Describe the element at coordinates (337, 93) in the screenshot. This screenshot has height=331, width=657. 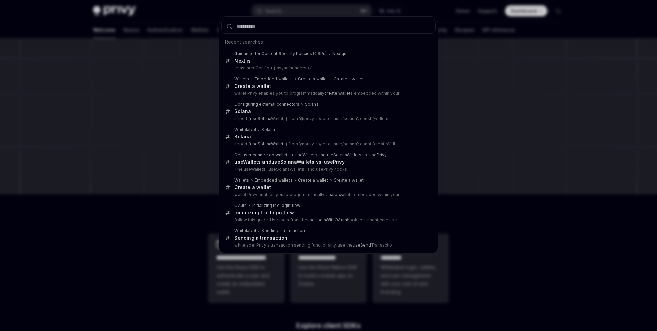
I see `b: create wallet` at that location.